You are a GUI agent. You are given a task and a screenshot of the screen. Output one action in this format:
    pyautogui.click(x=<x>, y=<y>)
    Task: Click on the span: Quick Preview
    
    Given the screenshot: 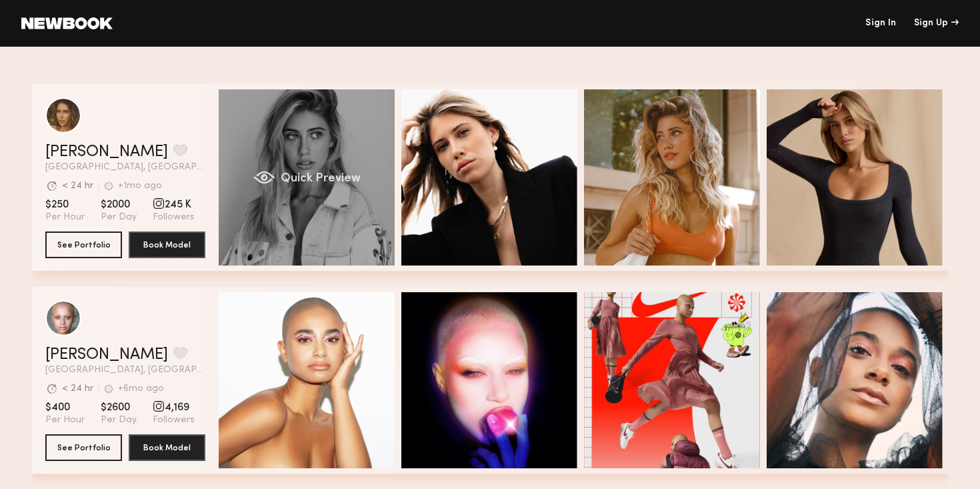 What is the action you would take?
    pyautogui.click(x=320, y=178)
    